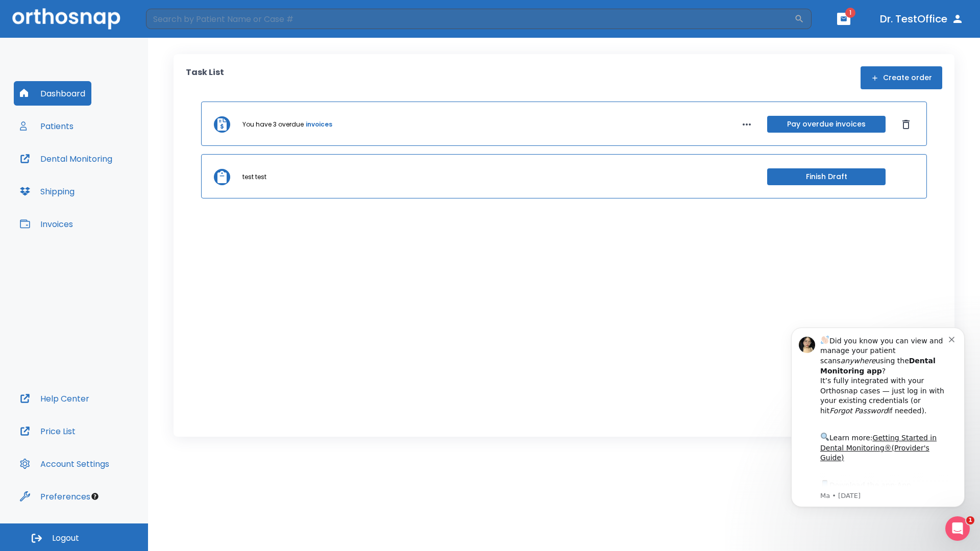  Describe the element at coordinates (901, 77) in the screenshot. I see `button: Create order` at that location.